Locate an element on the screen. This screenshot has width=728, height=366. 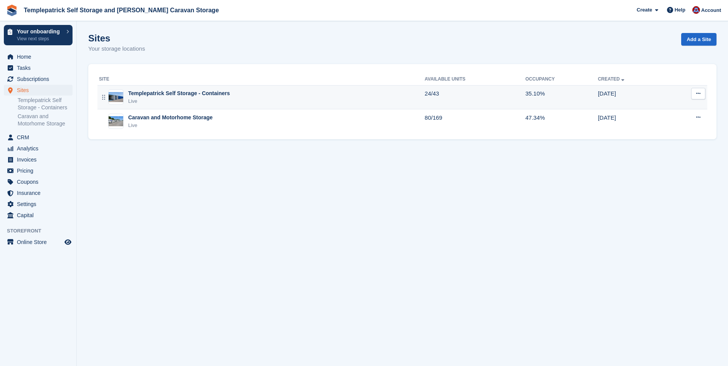
td: 80/169 is located at coordinates (475, 121).